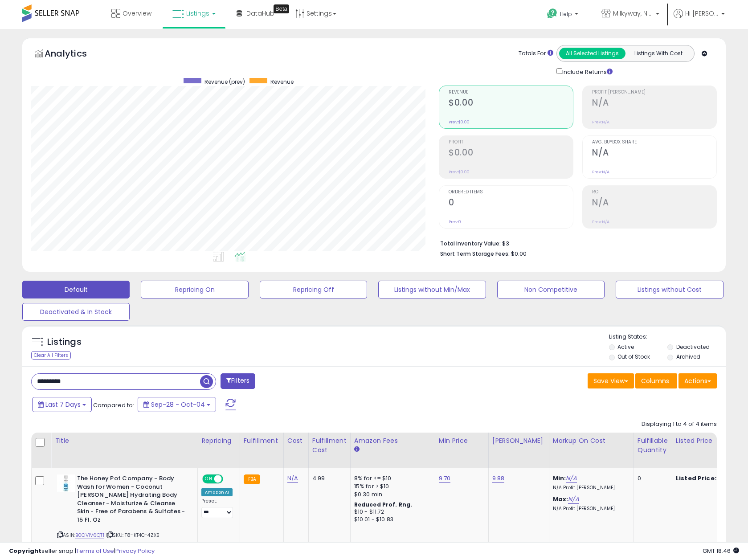  What do you see at coordinates (328, 479) in the screenshot?
I see `div: 4.99` at bounding box center [328, 479].